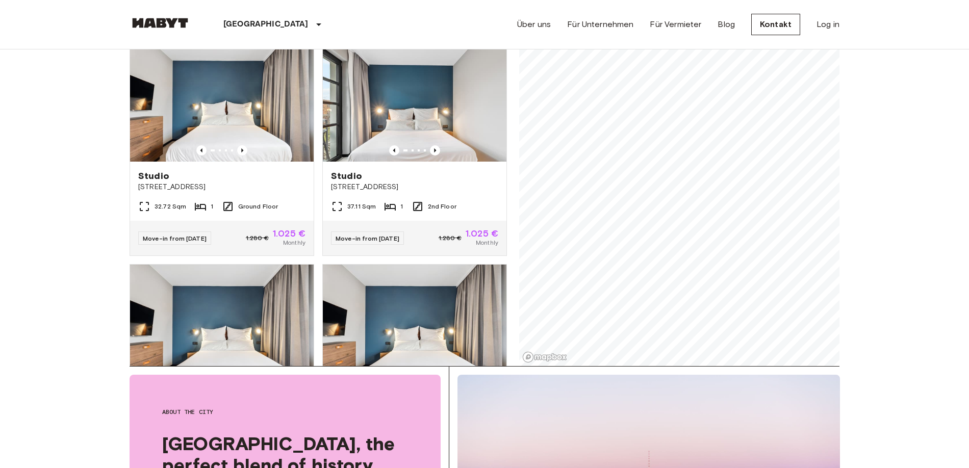 This screenshot has width=969, height=468. Describe the element at coordinates (675, 24) in the screenshot. I see `a: Für Vermieter` at that location.